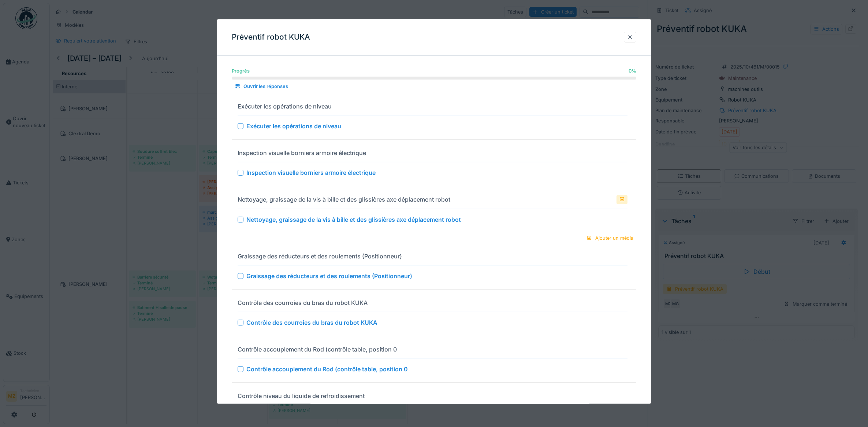 The width and height of the screenshot is (868, 427). I want to click on div: Ouvrir les réponses, so click(262, 86).